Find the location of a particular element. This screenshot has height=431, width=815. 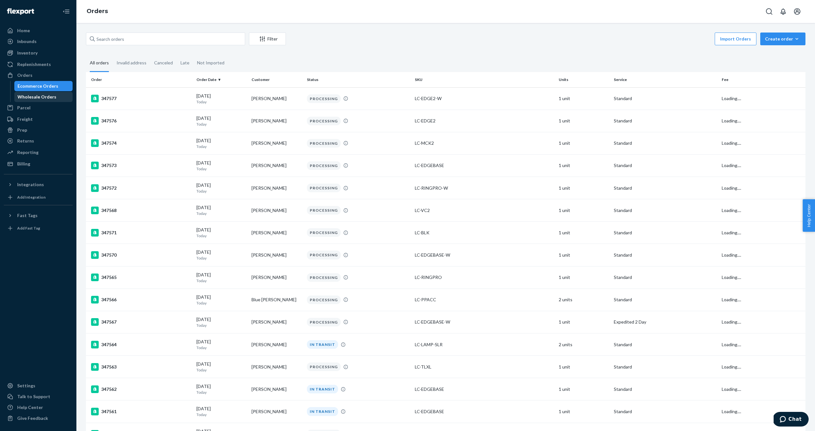

td: Identifier you assigned your product. is located at coordinates (96, 330).